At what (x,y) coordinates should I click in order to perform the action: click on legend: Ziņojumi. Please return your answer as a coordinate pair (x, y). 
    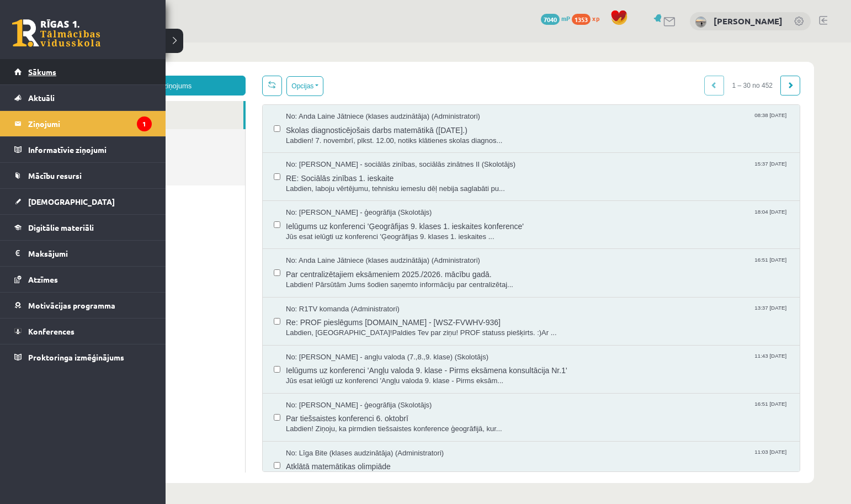
    Looking at the image, I should click on (89, 123).